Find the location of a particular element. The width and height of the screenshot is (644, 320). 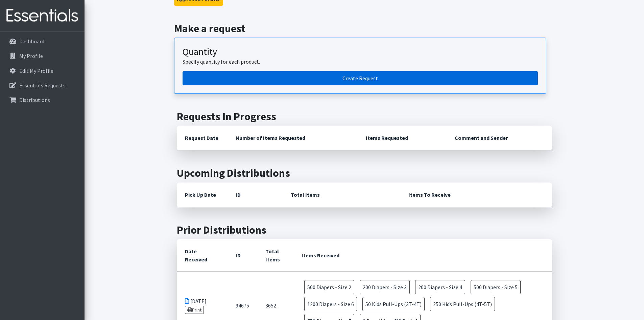

p: Distributions is located at coordinates (34, 100).